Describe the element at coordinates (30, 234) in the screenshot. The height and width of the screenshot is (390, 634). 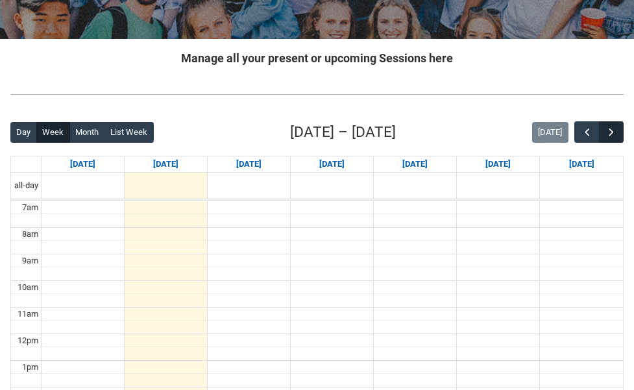
I see `div: 8am` at that location.